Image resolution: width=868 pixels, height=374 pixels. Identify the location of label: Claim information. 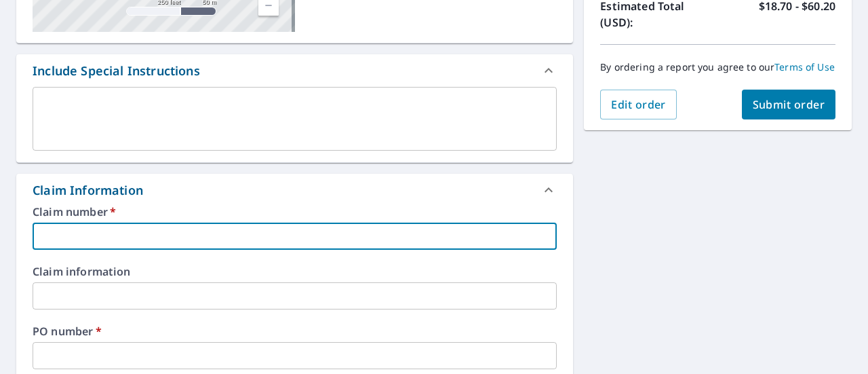
(294, 272).